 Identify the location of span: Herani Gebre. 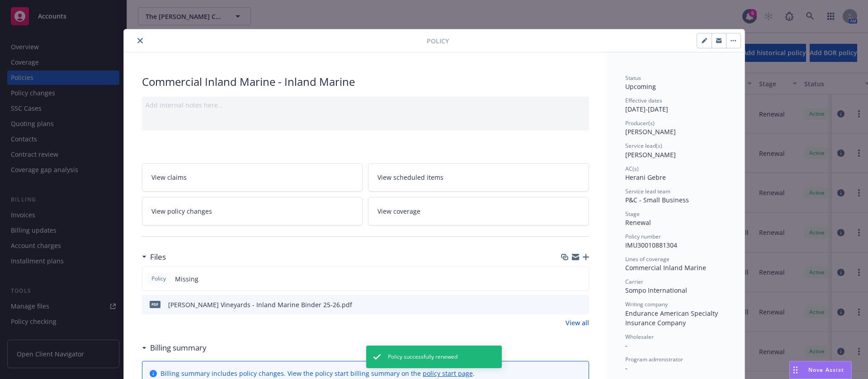
(645, 177).